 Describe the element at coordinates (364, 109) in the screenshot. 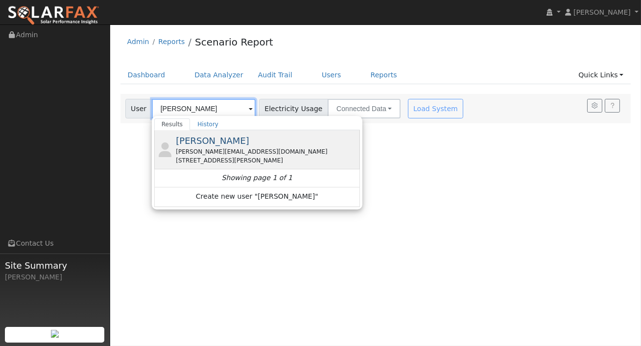

I see `button: Connected Data` at that location.